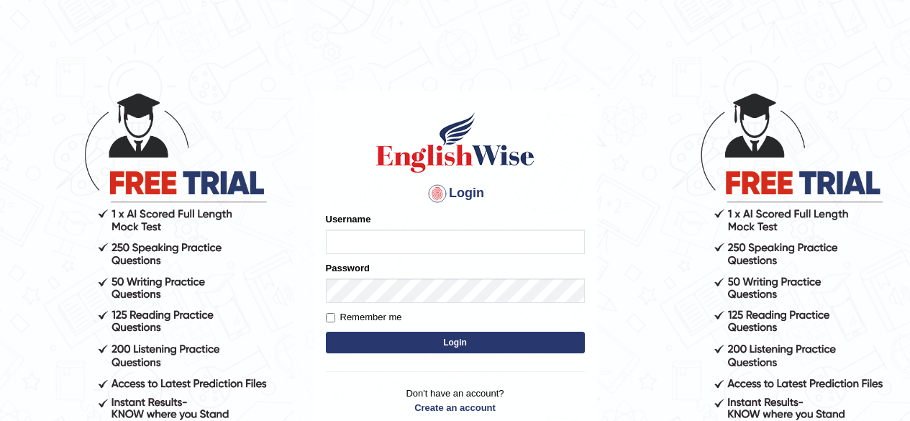 This screenshot has height=421, width=910. Describe the element at coordinates (455, 342) in the screenshot. I see `button: Login` at that location.